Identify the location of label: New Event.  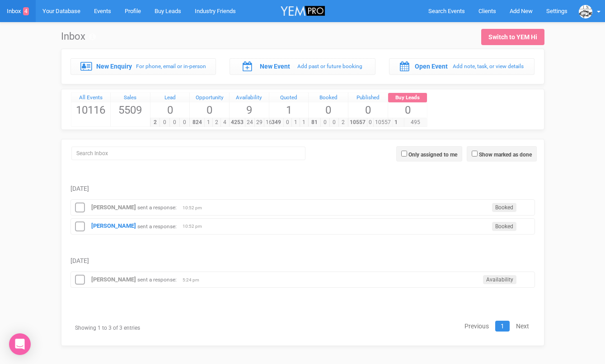
(275, 66).